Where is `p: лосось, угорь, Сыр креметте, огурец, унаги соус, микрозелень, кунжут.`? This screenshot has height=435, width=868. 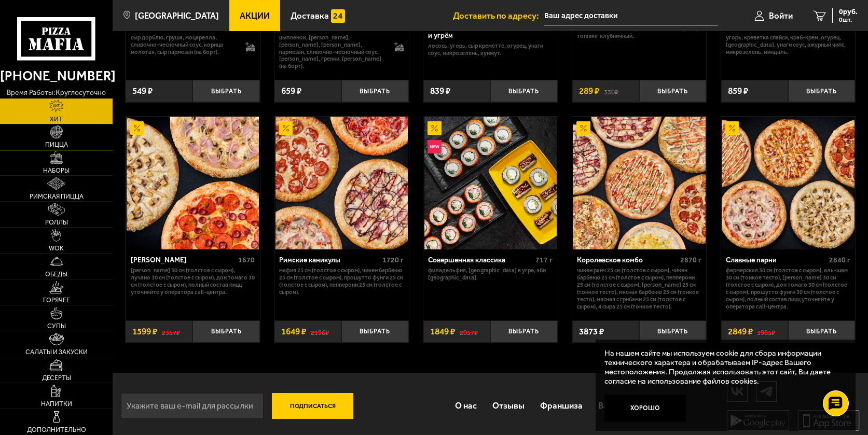
p: лосось, угорь, Сыр креметте, огурец, унаги соус, микрозелень, кунжут. is located at coordinates (490, 50).